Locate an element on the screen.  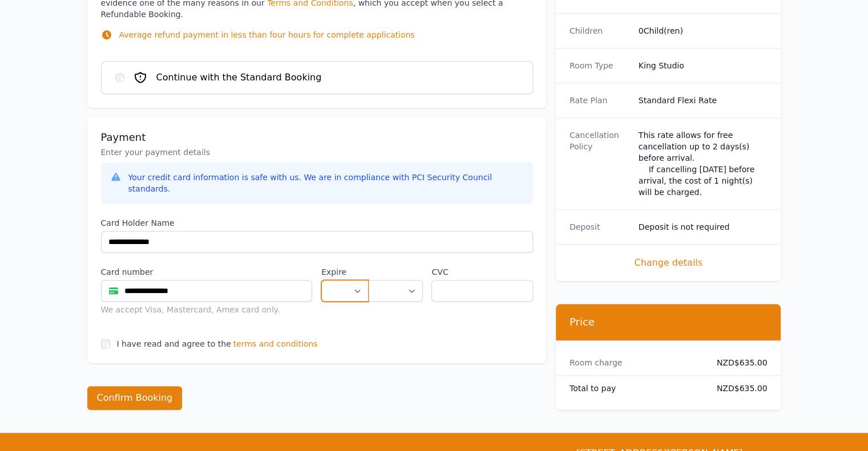
label: I have read and agree to the is located at coordinates (174, 343).